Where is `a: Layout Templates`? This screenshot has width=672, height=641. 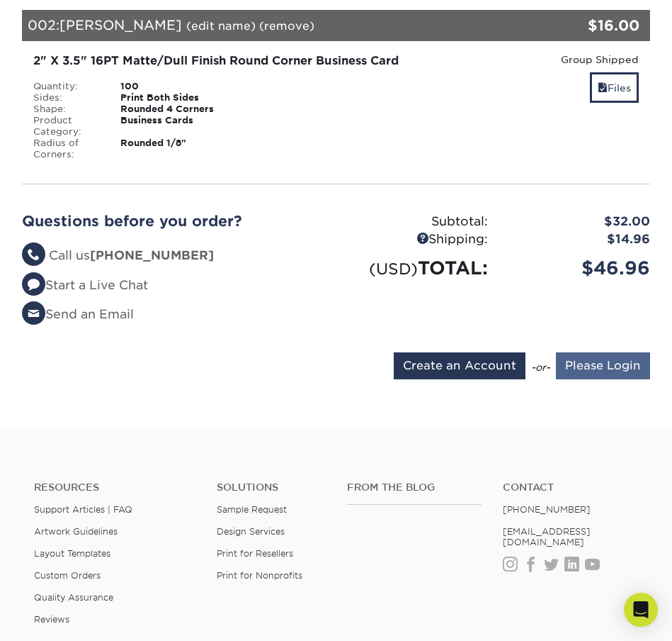
a: Layout Templates is located at coordinates (73, 552).